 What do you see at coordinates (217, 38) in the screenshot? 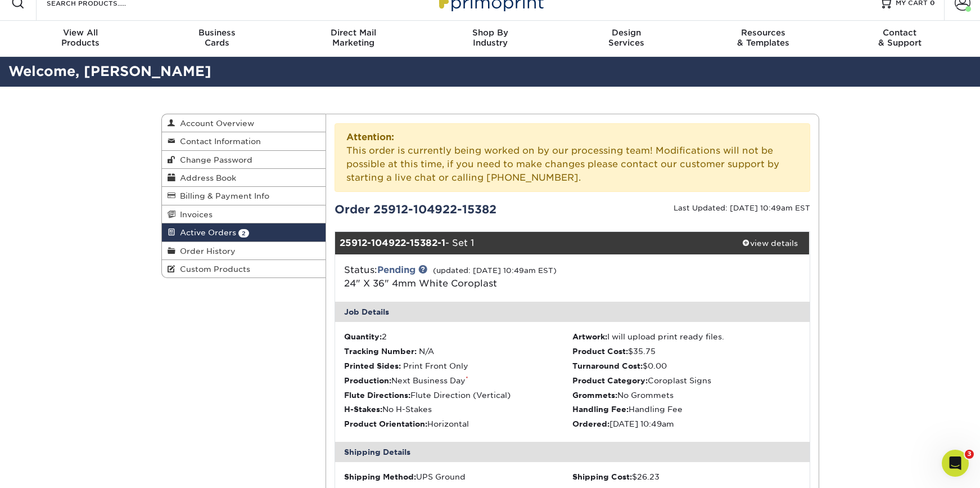
I see `div: Cards` at bounding box center [217, 38].